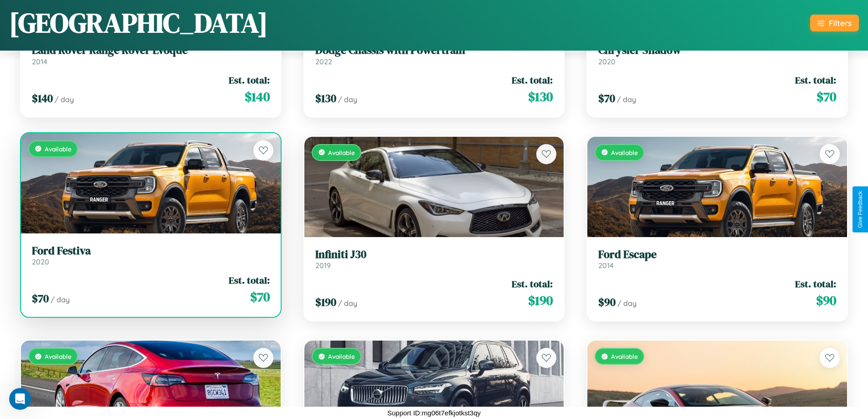  Describe the element at coordinates (434, 254) in the screenshot. I see `h3: Infiniti J30` at that location.